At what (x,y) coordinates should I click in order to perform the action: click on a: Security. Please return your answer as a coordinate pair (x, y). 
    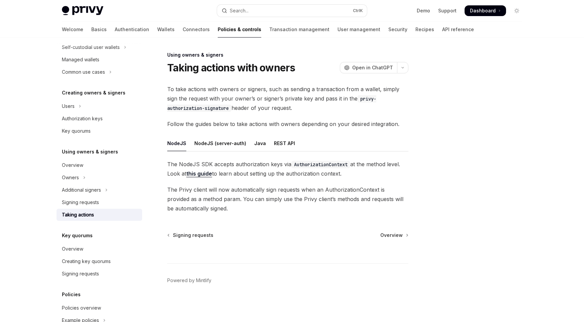
    Looking at the image, I should click on (398, 29).